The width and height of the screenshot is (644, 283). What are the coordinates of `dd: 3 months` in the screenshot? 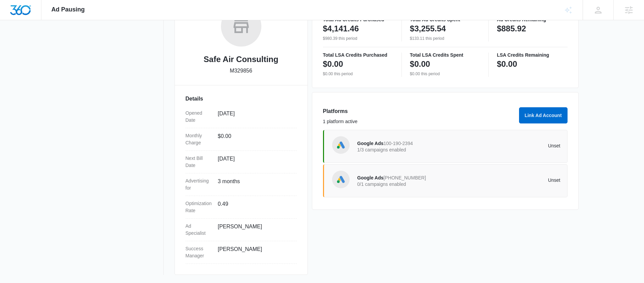 It's located at (255, 184).